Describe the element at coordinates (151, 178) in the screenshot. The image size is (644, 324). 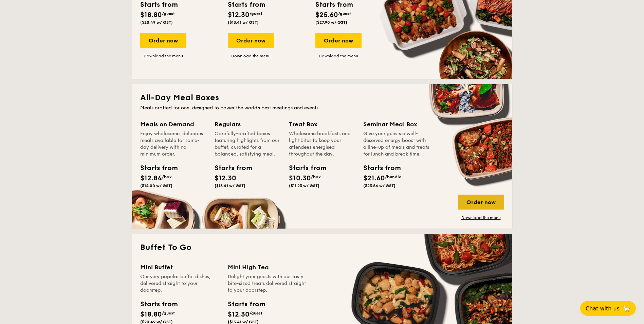
I see `span: $12.84` at that location.